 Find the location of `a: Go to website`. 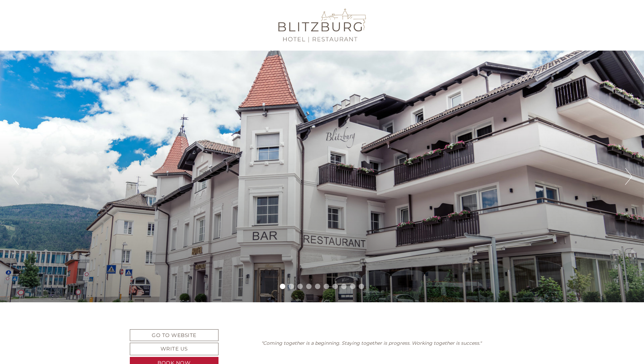

a: Go to website is located at coordinates (174, 335).